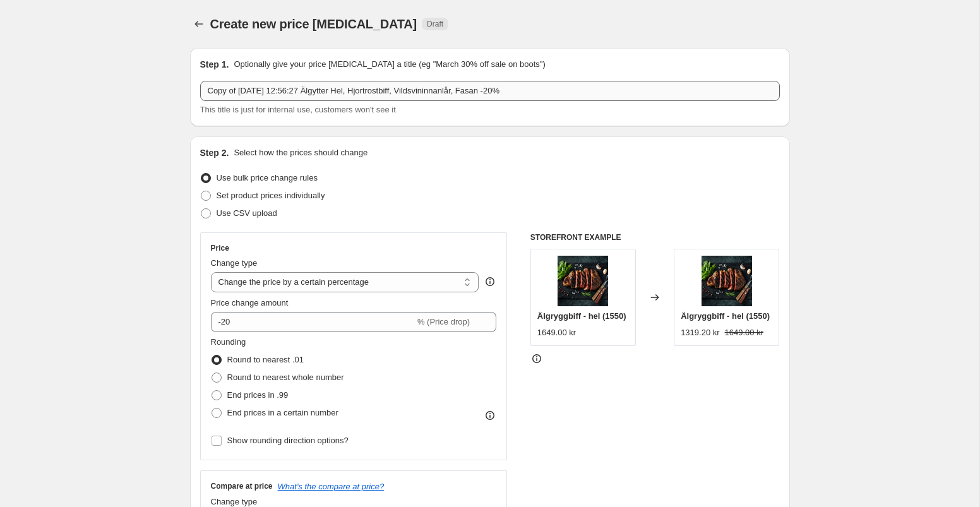  I want to click on h2: Step 1., so click(215, 65).